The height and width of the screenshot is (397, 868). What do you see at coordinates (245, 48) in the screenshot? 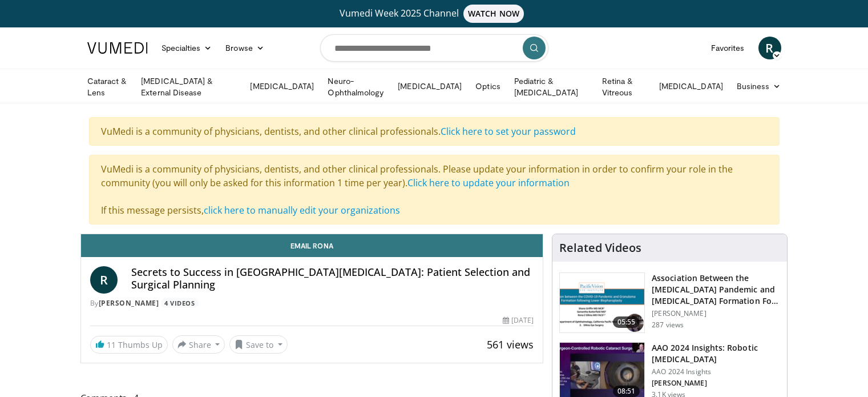
I see `a: Browse` at bounding box center [245, 48].